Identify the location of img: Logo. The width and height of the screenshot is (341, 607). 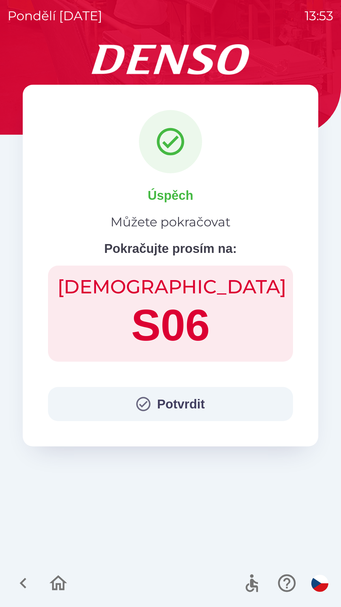
(171, 59).